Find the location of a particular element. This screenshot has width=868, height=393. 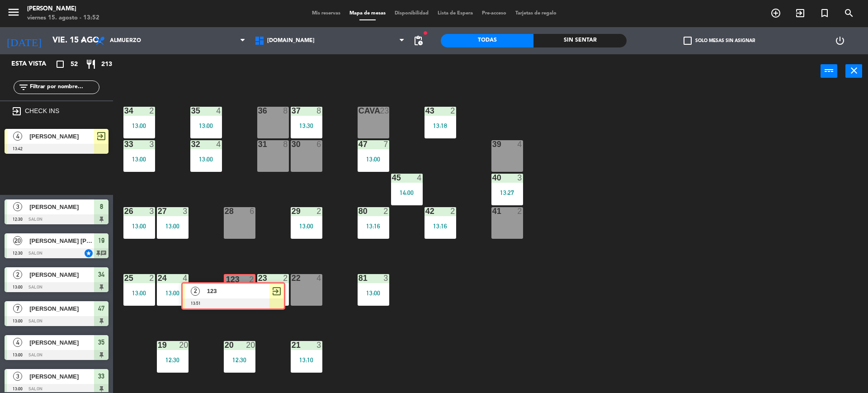

div: 31 is located at coordinates (258, 144).